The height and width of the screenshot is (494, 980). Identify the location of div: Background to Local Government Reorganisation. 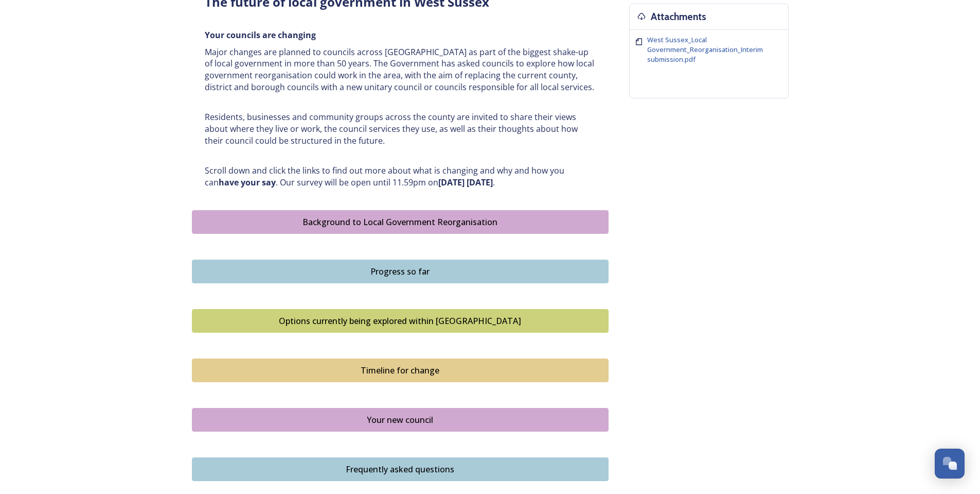
(400, 222).